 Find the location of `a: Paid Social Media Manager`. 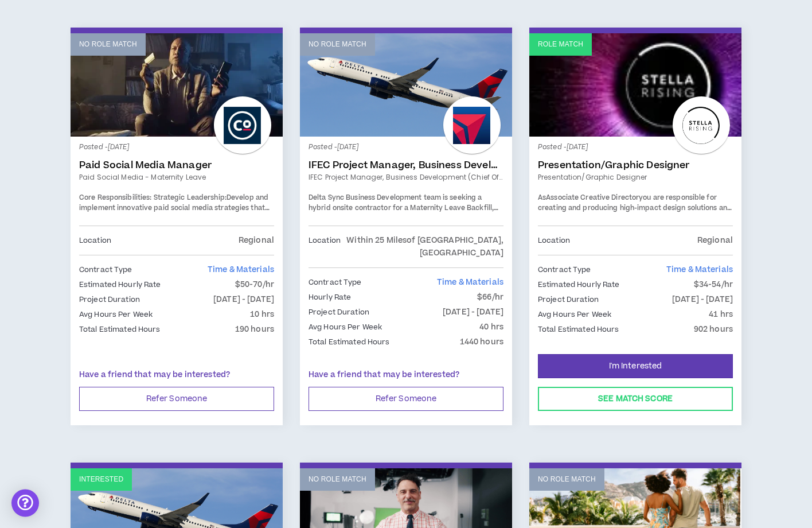

a: Paid Social Media Manager is located at coordinates (177, 165).